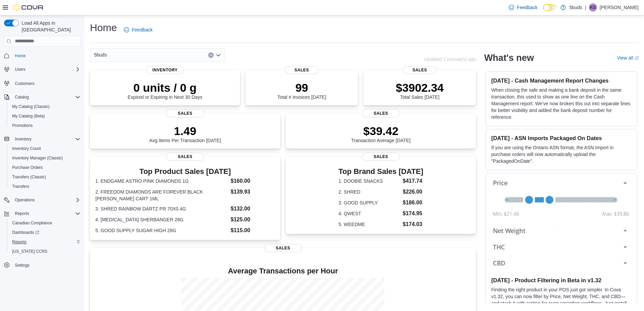 This screenshot has width=644, height=311. Describe the element at coordinates (370, 225) in the screenshot. I see `dt: 5. WEEDME` at that location.